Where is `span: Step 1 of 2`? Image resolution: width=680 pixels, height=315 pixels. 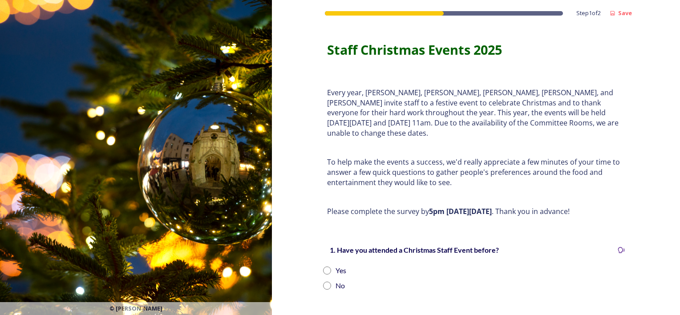
span: Step 1 of 2 is located at coordinates (589, 13).